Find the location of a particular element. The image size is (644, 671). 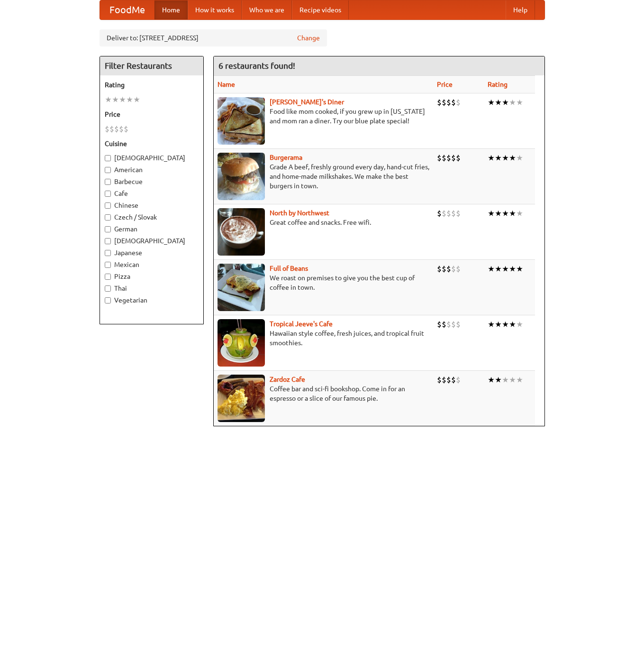

h5: Cuisine is located at coordinates (152, 144).